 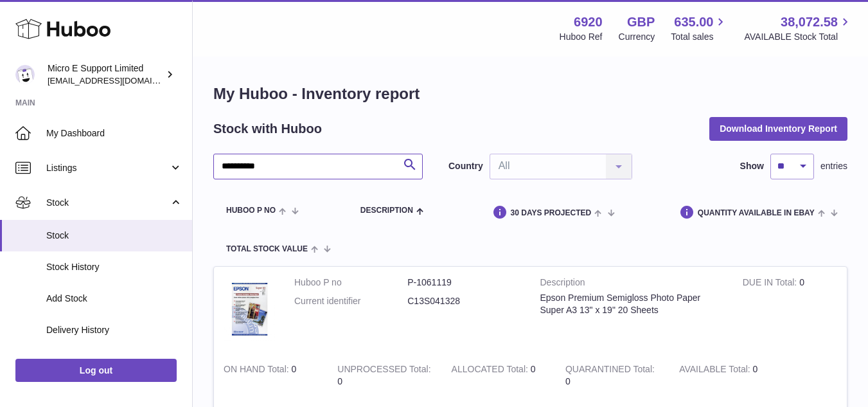 What do you see at coordinates (568, 381) in the screenshot?
I see `span: 0` at bounding box center [568, 381].